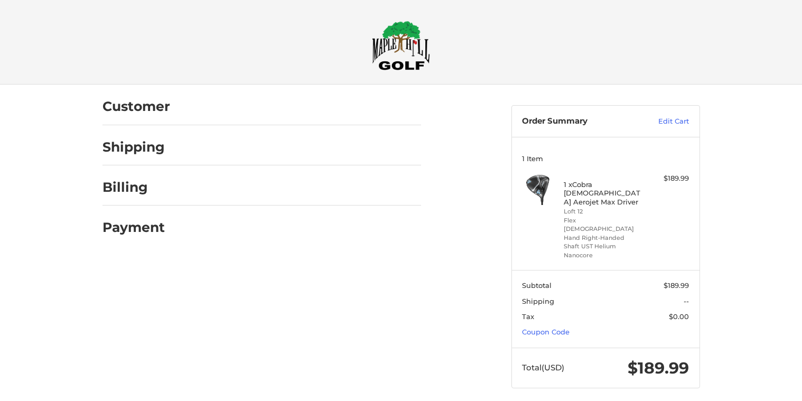 Image resolution: width=802 pixels, height=401 pixels. Describe the element at coordinates (606, 159) in the screenshot. I see `h3: 1 Item` at that location.